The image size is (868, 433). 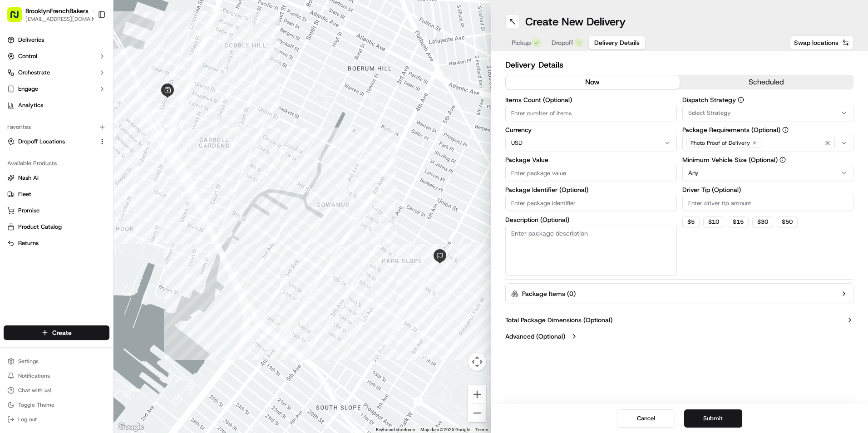 I want to click on span: Fleet, so click(x=25, y=194).